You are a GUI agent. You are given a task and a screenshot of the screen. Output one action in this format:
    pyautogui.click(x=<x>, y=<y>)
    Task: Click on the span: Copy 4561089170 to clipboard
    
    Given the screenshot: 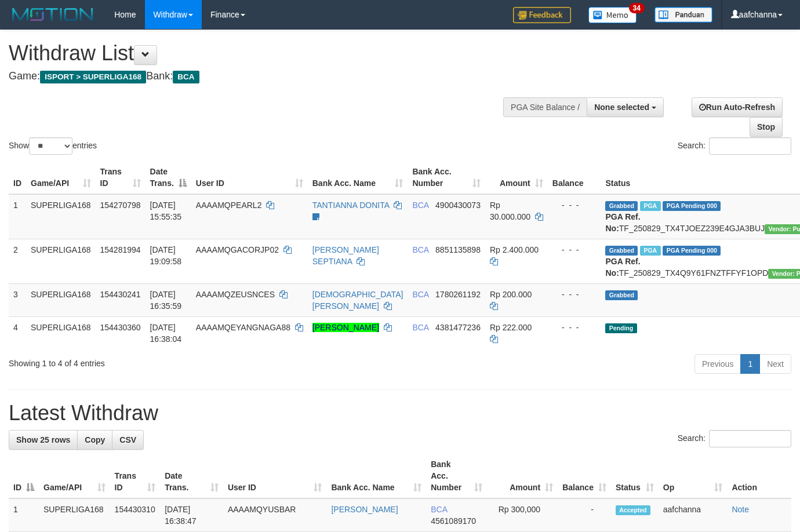 What is the action you would take?
    pyautogui.click(x=453, y=521)
    